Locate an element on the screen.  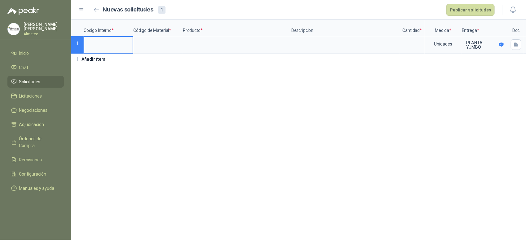
button: Añadir ítem is located at coordinates (90, 59).